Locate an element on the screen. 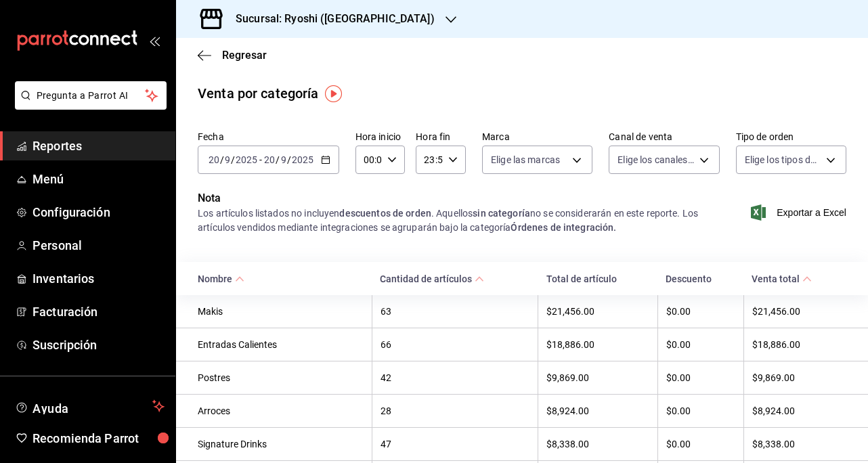  div: Entradas Calientes is located at coordinates (280, 345).